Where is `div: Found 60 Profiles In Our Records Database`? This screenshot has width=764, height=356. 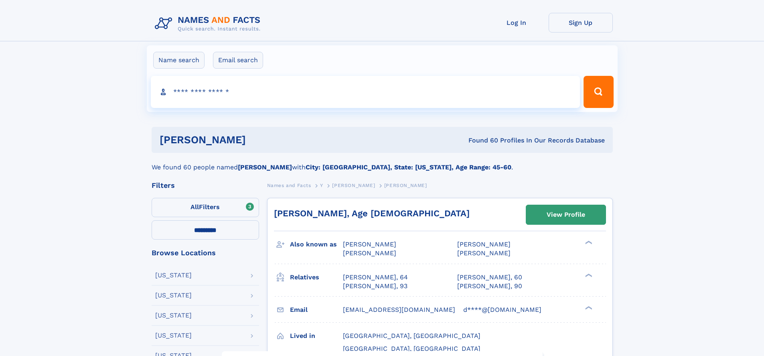
div: Found 60 Profiles In Our Records Database is located at coordinates (481, 140).